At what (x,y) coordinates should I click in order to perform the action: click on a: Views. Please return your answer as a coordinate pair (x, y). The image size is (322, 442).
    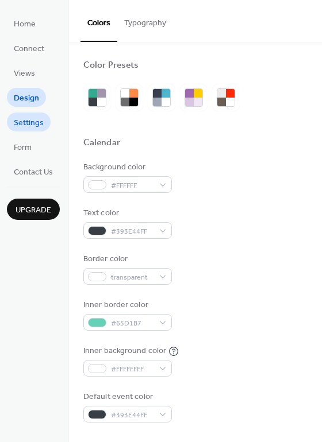
    Looking at the image, I should click on (24, 72).